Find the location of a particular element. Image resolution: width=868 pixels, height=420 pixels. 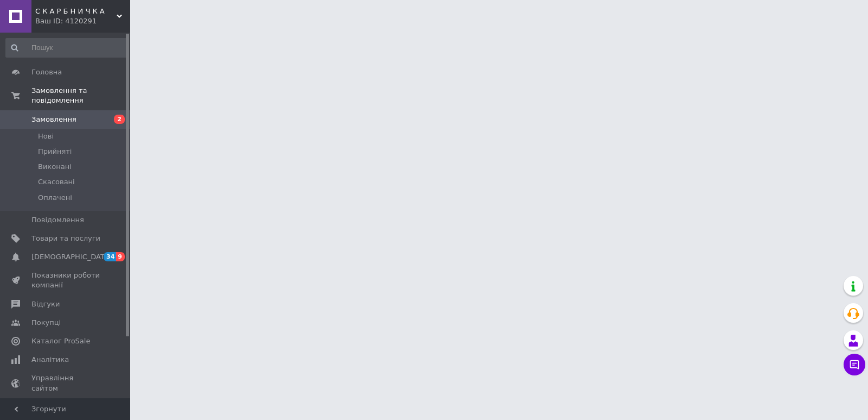

div: Ваш ID: 4120291 is located at coordinates (82, 21).